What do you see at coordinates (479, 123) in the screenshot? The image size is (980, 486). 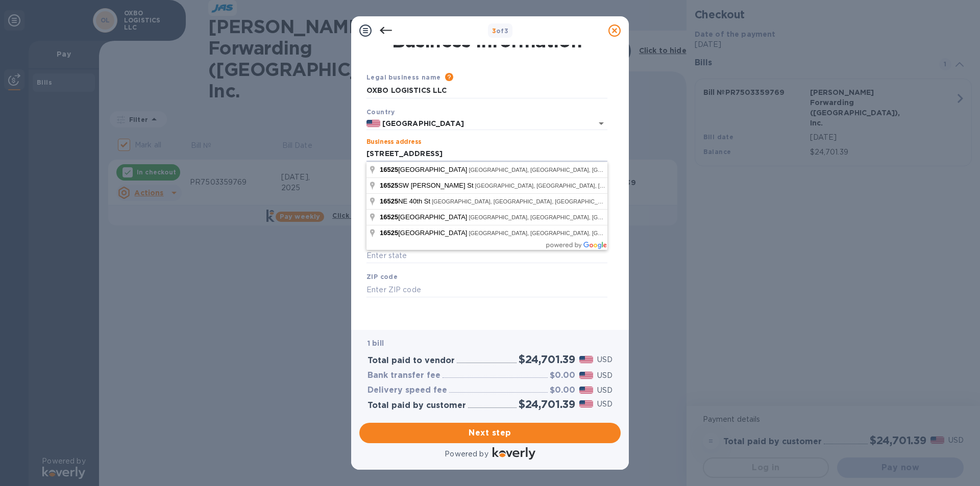 I see `input: Select country` at bounding box center [479, 123].